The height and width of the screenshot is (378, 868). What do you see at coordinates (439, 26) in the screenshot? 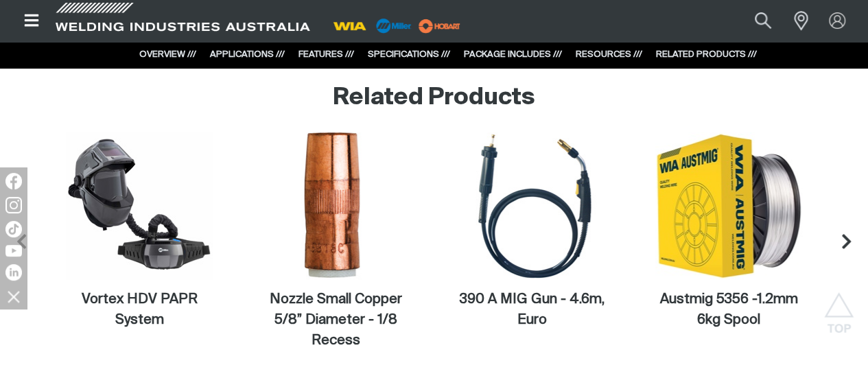
I see `img: miller` at bounding box center [439, 26].